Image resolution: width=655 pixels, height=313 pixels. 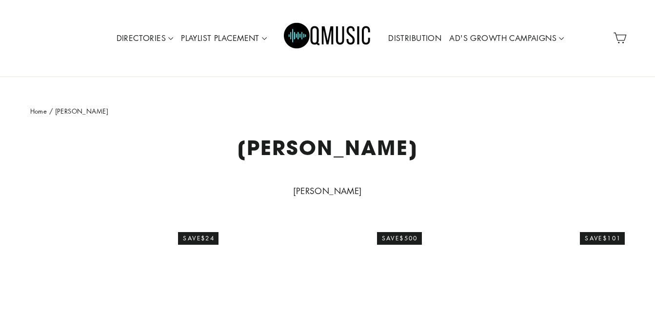 I want to click on div: Primary, so click(x=328, y=38).